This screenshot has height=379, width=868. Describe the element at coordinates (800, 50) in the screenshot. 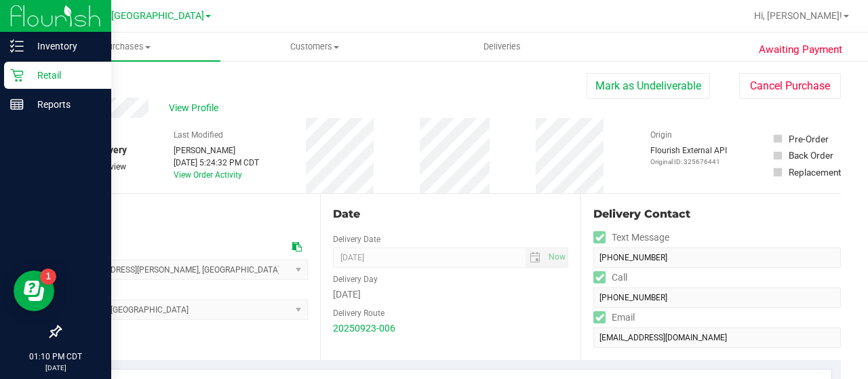

I see `span: Awaiting Payment` at that location.